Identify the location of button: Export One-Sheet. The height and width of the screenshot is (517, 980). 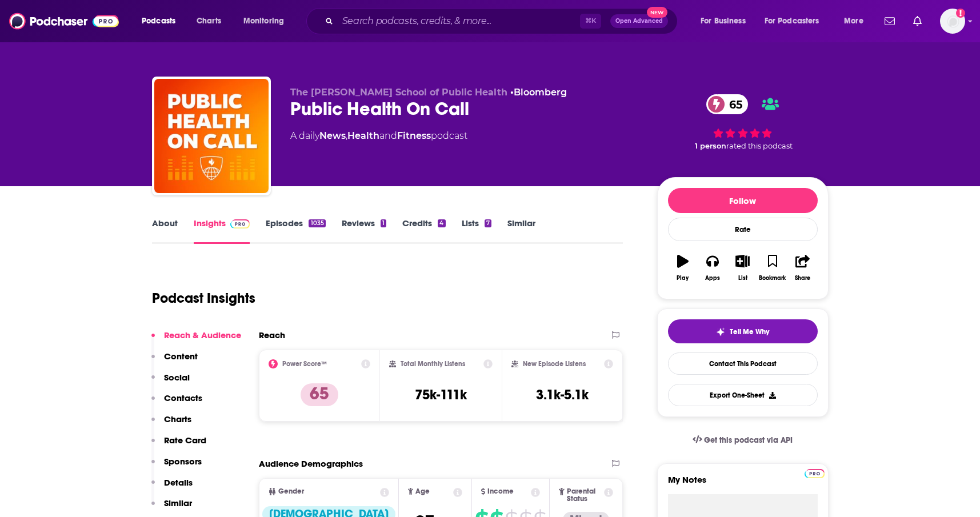
(743, 395).